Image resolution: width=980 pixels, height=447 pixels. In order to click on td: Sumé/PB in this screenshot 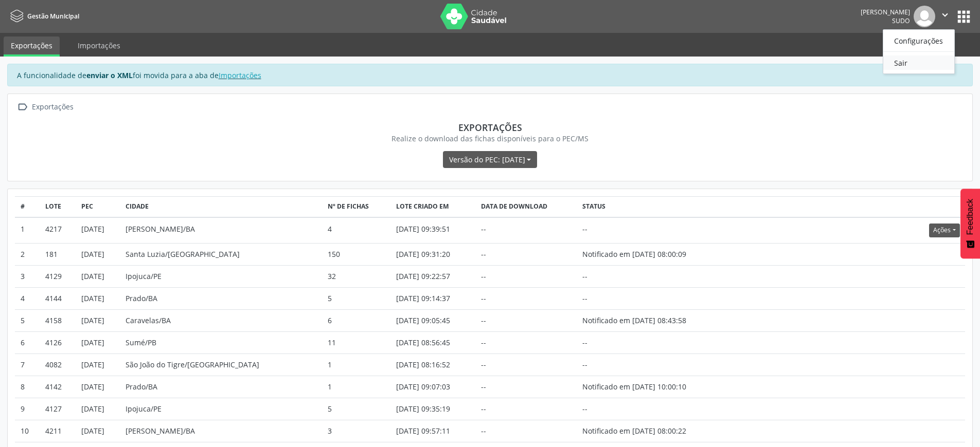, I will do `click(221, 342)`.